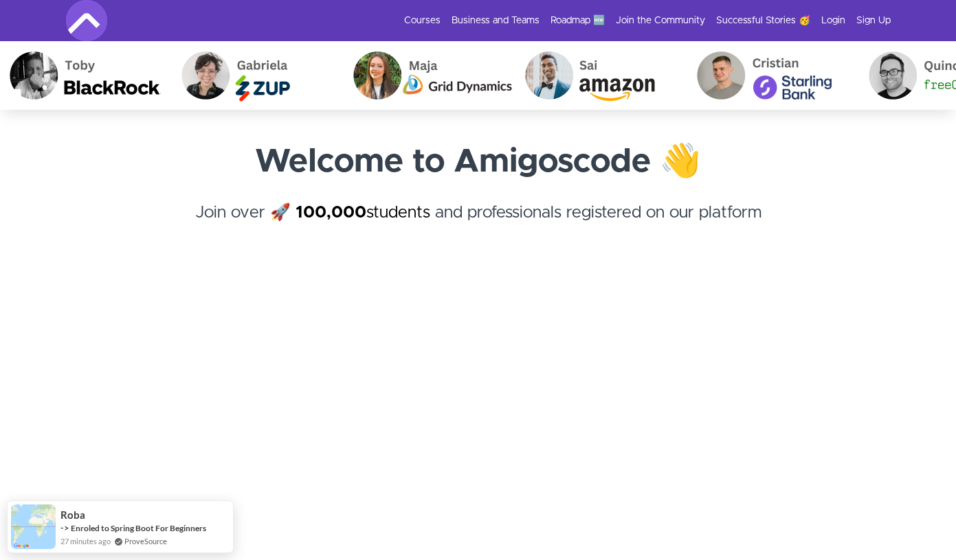 The width and height of the screenshot is (956, 560). I want to click on span: 27 minutes ago, so click(85, 541).